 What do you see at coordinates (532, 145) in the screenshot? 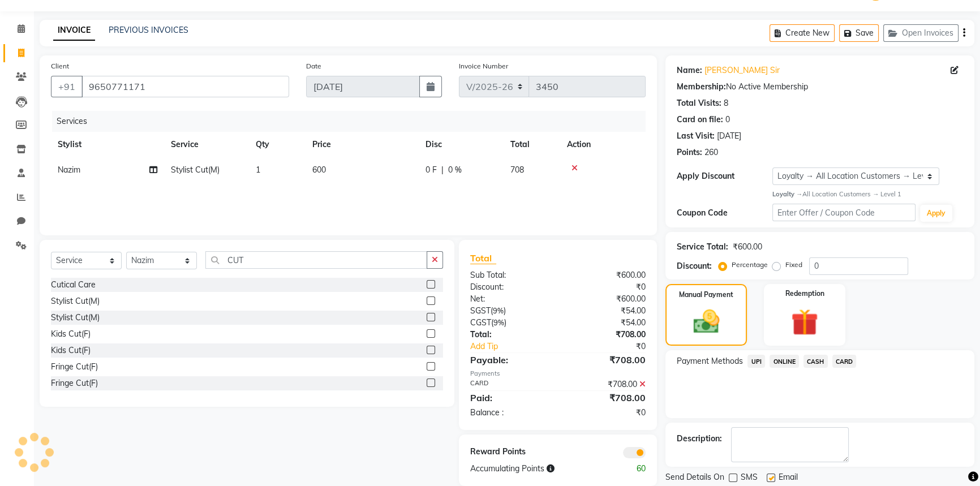
I see `th: Total` at bounding box center [532, 145].